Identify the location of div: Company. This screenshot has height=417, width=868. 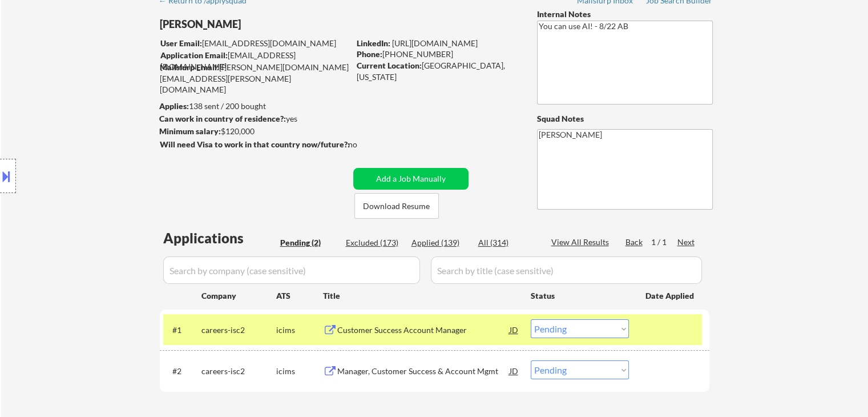
(239, 296).